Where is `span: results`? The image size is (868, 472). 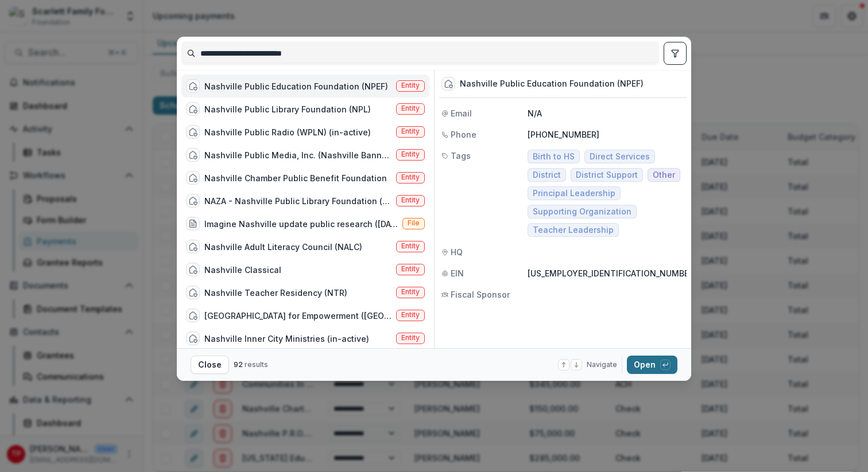 span: results is located at coordinates (256, 365).